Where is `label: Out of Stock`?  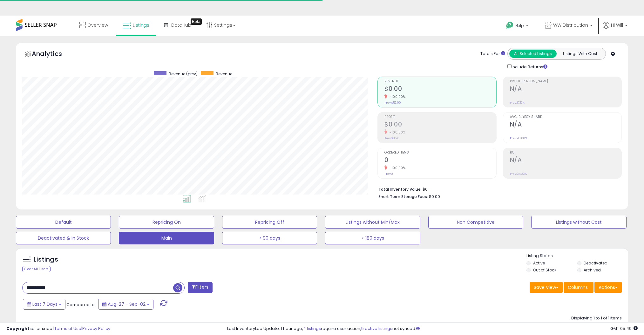 label: Out of Stock is located at coordinates (544, 270).